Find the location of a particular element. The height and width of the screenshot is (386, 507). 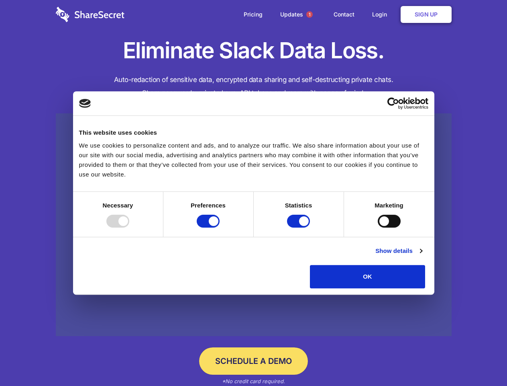

a: Sign Up is located at coordinates (426, 14).